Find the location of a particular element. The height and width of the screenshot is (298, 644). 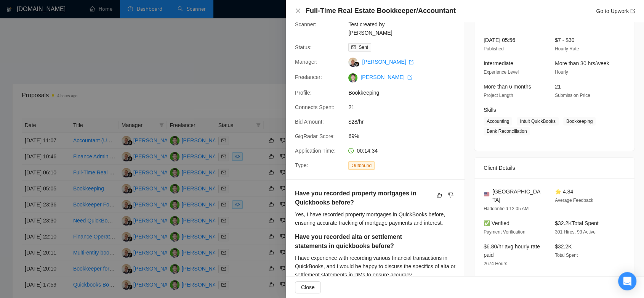

span: GigRadar Score: is located at coordinates (315, 136).